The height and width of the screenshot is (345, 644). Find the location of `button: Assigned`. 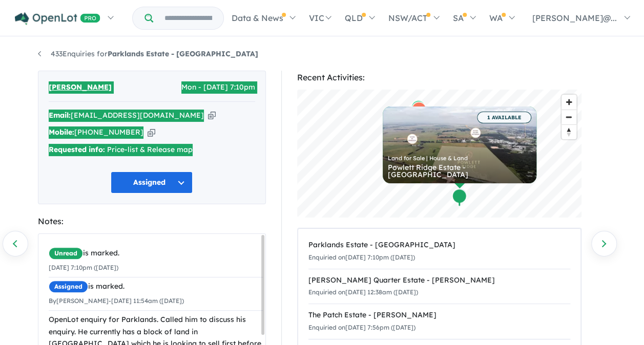

button: Assigned is located at coordinates (152, 182).